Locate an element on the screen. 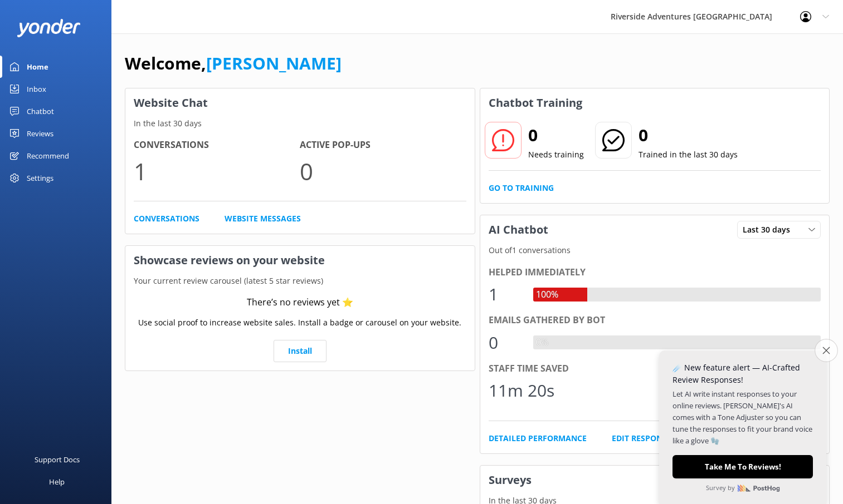 The width and height of the screenshot is (843, 504). p: Trained in the last 30 days is located at coordinates (688, 154).